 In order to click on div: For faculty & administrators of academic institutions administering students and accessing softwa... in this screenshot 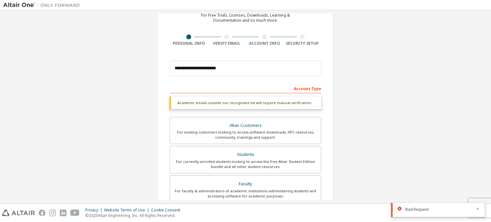, I will do `click(246, 194)`.